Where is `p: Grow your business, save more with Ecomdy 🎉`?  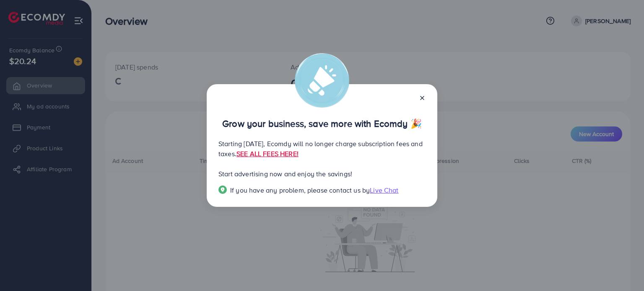
p: Grow your business, save more with Ecomdy 🎉 is located at coordinates (322, 123).